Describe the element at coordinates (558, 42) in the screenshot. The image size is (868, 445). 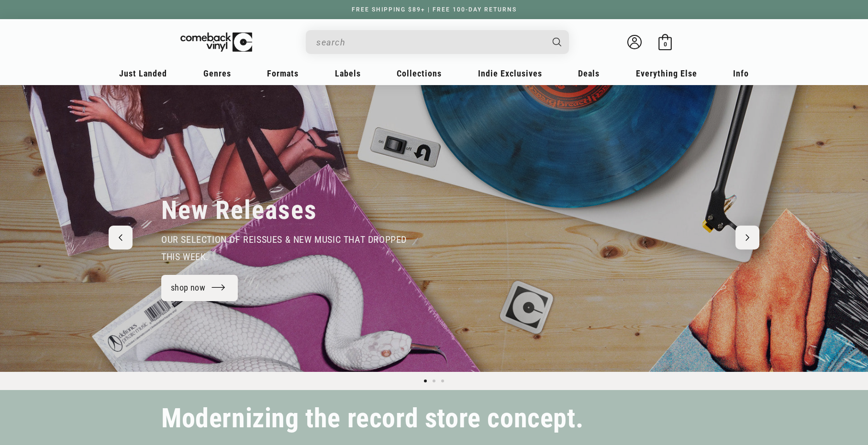
I see `button: Search` at that location.